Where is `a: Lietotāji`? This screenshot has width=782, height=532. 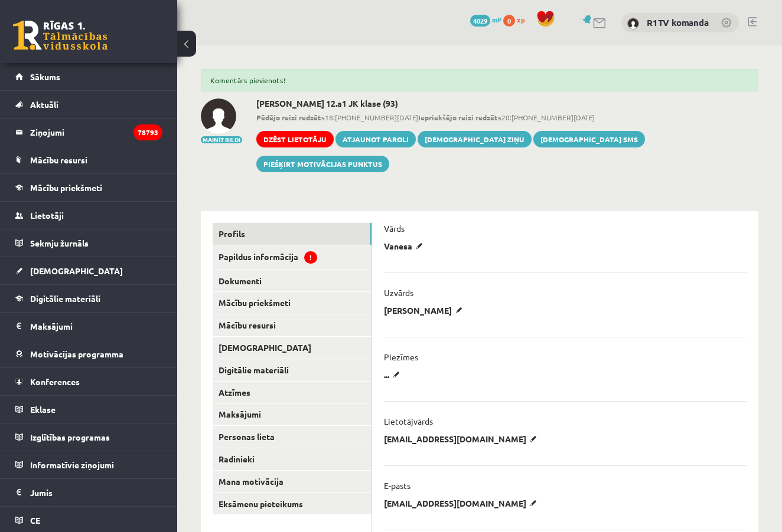
a: Lietotāji is located at coordinates (89, 215).